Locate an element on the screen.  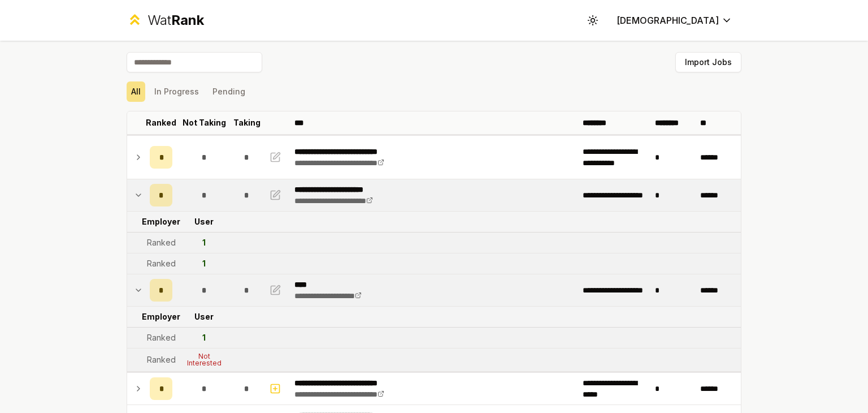
span: Rank is located at coordinates (187, 20).